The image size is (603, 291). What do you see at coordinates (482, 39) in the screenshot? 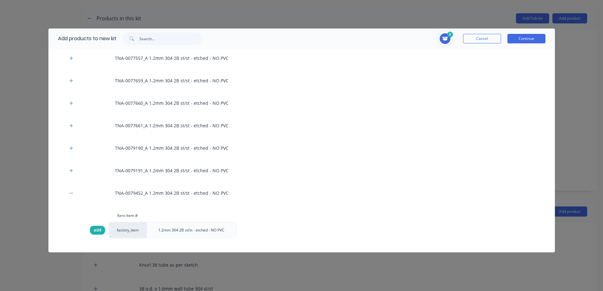
I see `button: Cancel` at bounding box center [482, 39].